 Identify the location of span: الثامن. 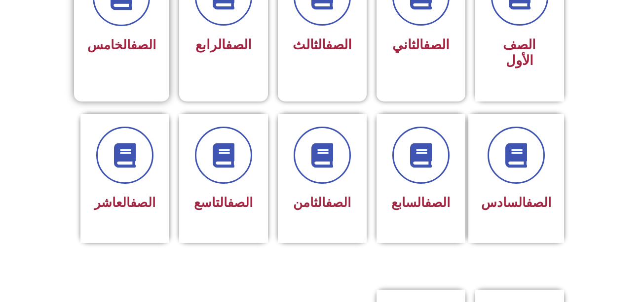
(322, 203).